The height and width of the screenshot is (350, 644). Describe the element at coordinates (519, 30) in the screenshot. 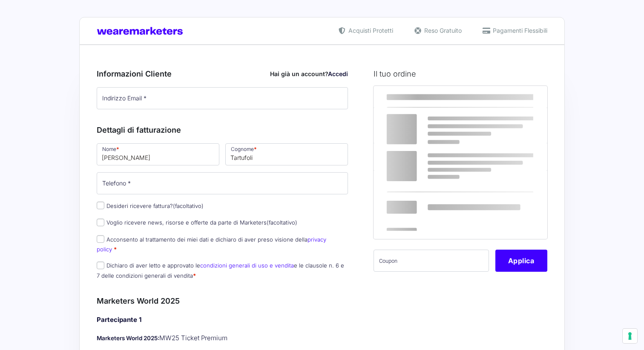

I see `span: Pagamenti Flessibili` at that location.